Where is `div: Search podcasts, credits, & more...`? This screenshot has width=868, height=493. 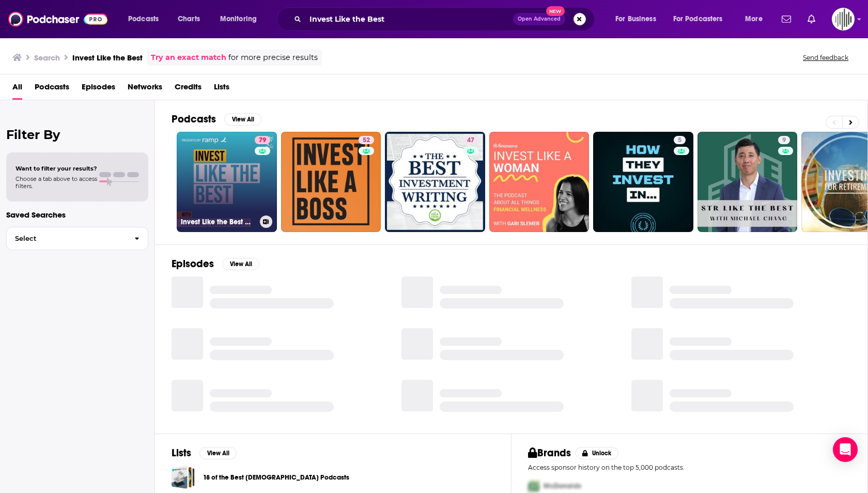 div: Search podcasts, credits, & more... is located at coordinates (445, 19).